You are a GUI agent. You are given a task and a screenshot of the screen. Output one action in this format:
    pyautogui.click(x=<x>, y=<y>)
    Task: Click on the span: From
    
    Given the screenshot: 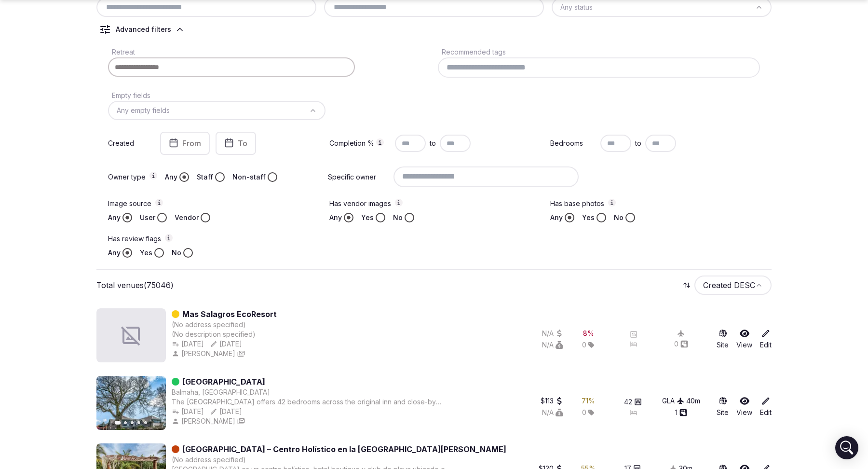 What is the action you would take?
    pyautogui.click(x=191, y=143)
    